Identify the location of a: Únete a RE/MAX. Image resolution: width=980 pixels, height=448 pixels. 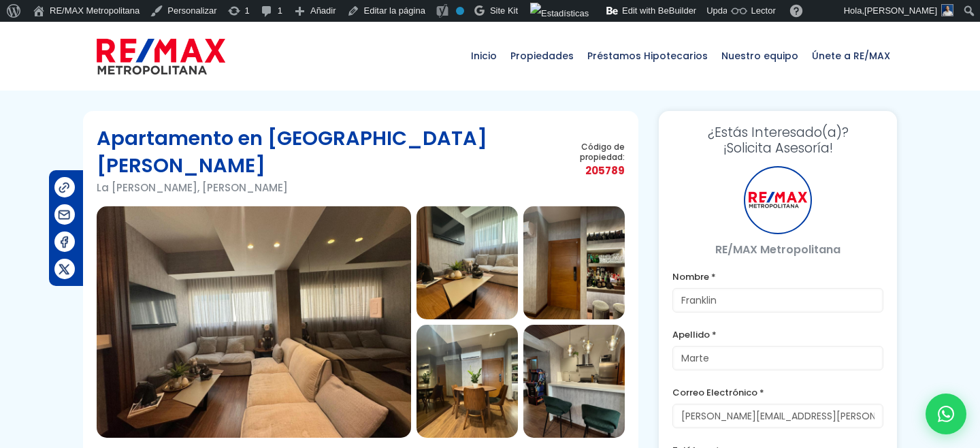
(850, 56).